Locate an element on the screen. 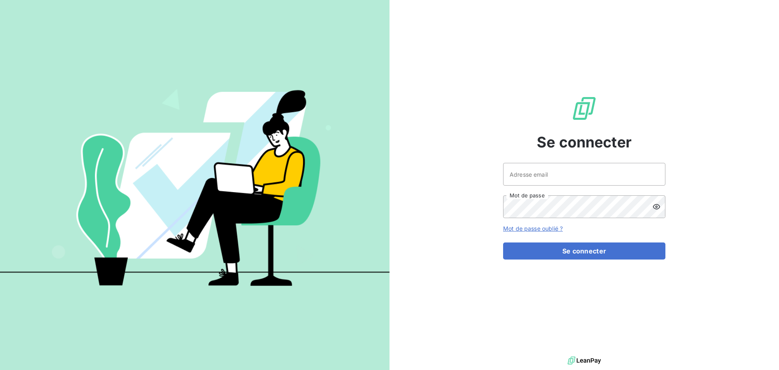 The width and height of the screenshot is (779, 370). button: Se connecter is located at coordinates (584, 251).